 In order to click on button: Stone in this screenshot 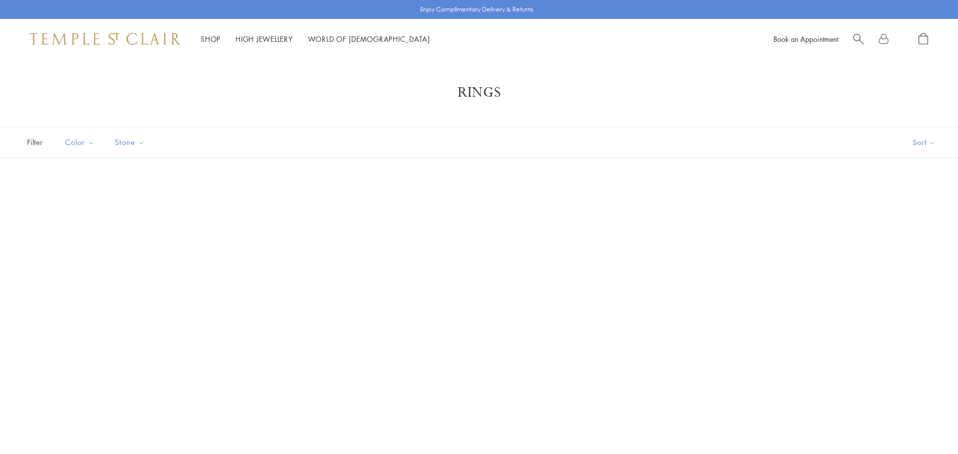, I will do `click(130, 142)`.